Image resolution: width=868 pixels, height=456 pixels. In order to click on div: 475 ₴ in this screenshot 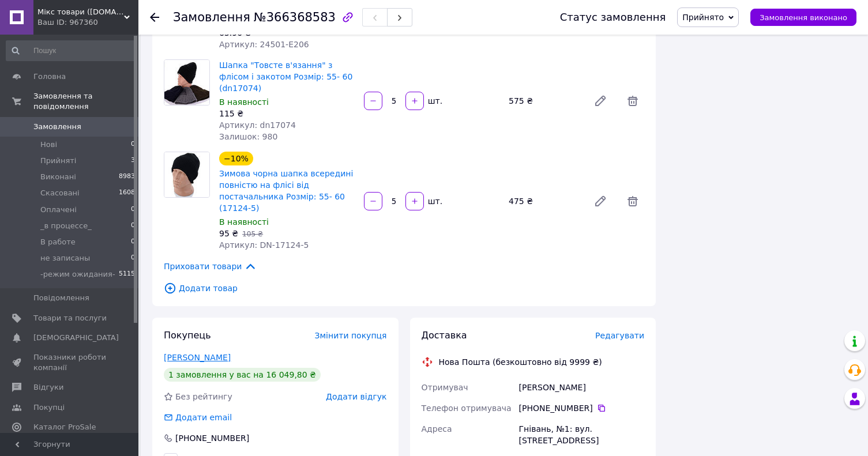, I will do `click(543, 201)`.